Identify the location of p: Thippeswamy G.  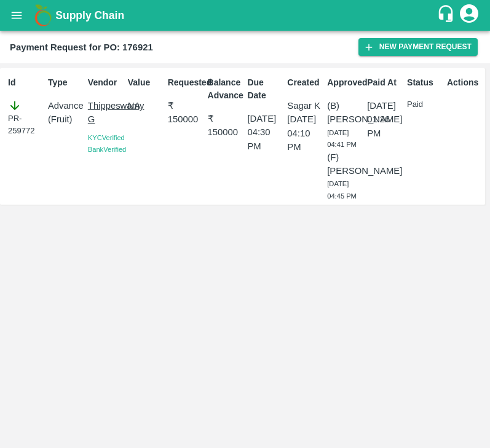
(105, 113).